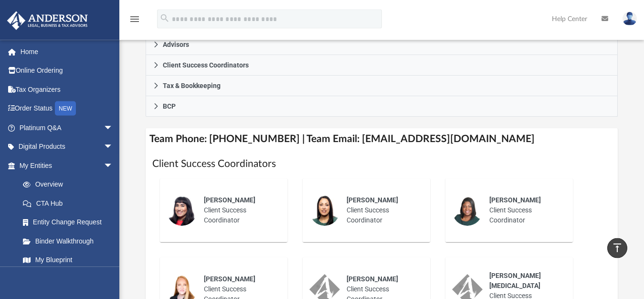 The width and height of the screenshot is (644, 299). I want to click on a: Home, so click(67, 52).